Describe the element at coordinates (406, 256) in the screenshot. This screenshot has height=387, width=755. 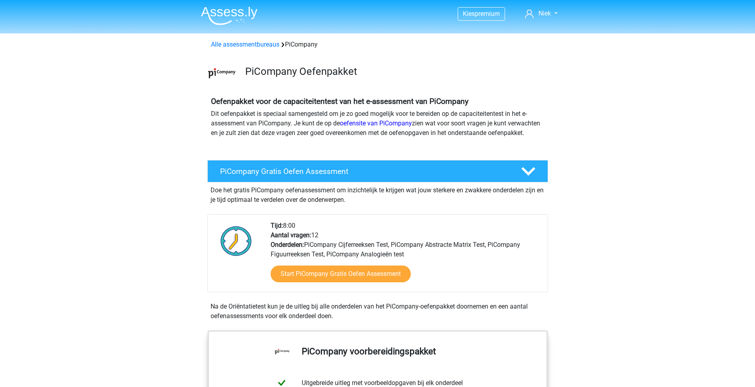
I see `div: 8:00 12 PiCompany Cijferreeksen Test, PiCompany Abstracte Matrix Test, PiCompany Figuurreeksen Te...` at that location.